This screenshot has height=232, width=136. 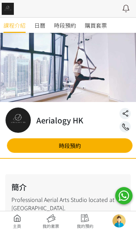 What do you see at coordinates (65, 25) in the screenshot?
I see `span: 時段預約` at bounding box center [65, 25].